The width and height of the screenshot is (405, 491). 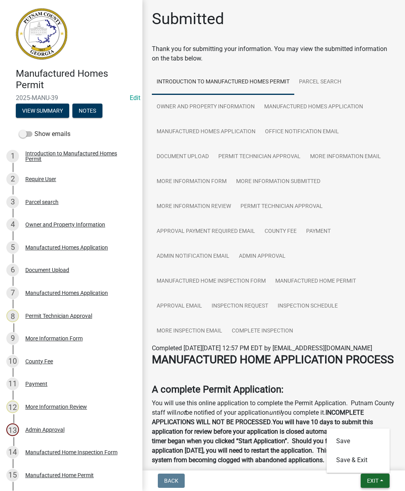 I want to click on div: 7, so click(x=13, y=293).